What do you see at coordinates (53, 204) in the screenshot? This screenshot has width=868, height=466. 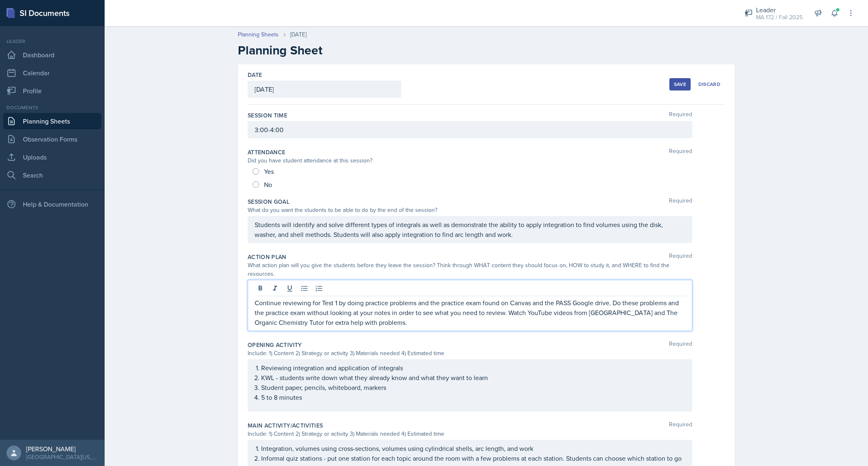 I see `div: Help & Documentation` at bounding box center [53, 204].